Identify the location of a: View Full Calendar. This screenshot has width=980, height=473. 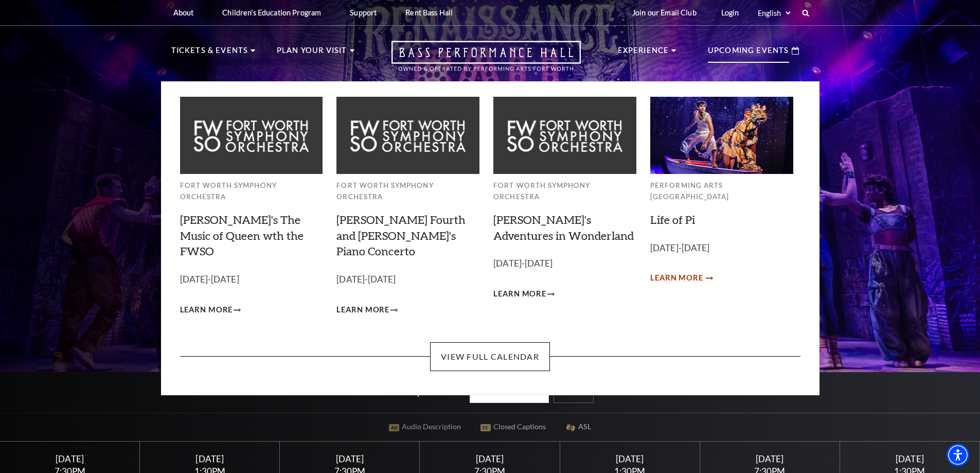
(490, 357).